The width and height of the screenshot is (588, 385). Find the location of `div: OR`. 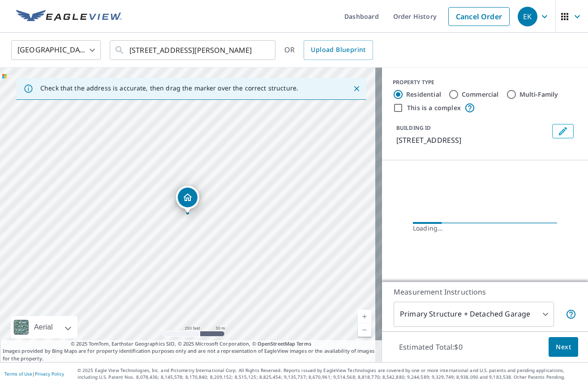

div: OR is located at coordinates (329, 50).